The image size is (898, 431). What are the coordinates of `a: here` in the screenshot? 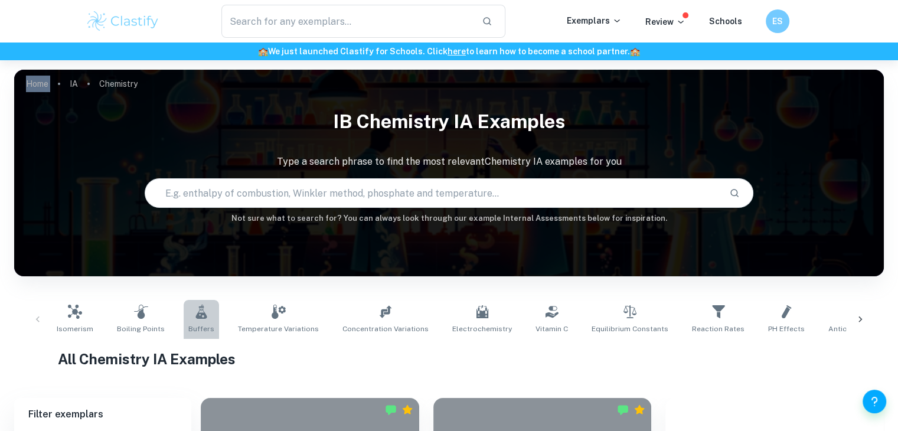 It's located at (456, 51).